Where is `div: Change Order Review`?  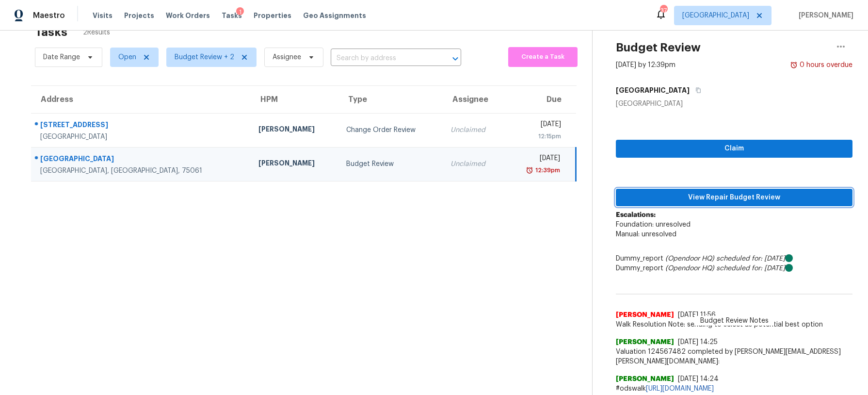
div: Change Order Review is located at coordinates (390, 130).